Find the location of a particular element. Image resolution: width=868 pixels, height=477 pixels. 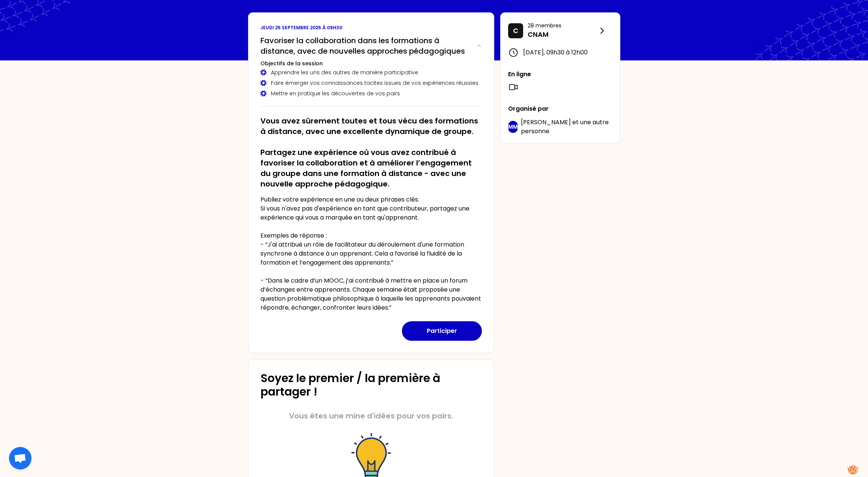

span: une autre personne is located at coordinates (565, 126).